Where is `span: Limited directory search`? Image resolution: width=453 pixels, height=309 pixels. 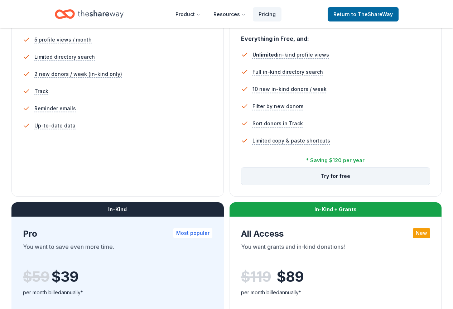 span: Limited directory search is located at coordinates (65, 57).